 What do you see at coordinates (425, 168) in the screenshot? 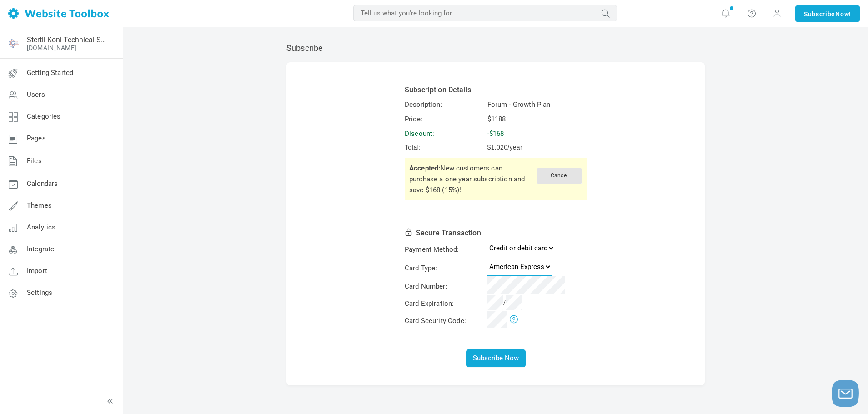
I see `b: Accepted:` at bounding box center [425, 168].